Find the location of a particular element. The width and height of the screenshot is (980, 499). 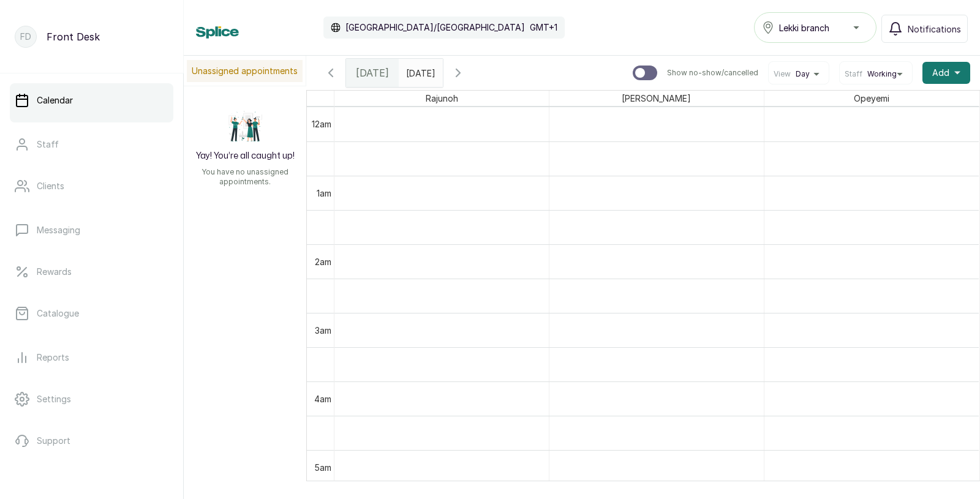

p: Show no-show/cancelled is located at coordinates (712, 73).